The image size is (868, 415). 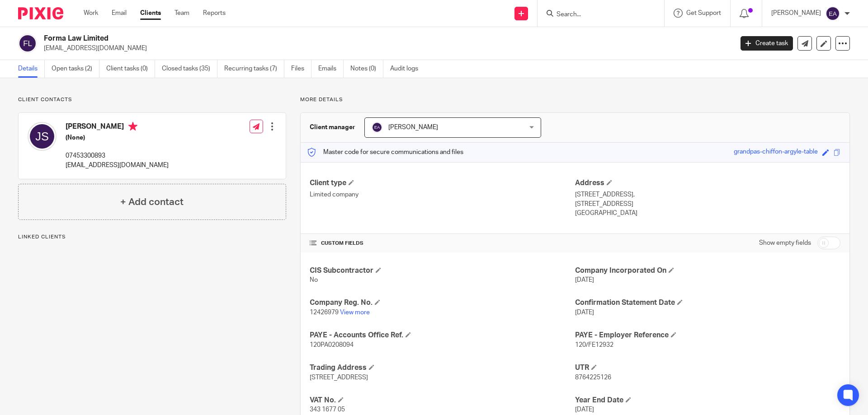 I want to click on h3: Client manager, so click(x=332, y=128).